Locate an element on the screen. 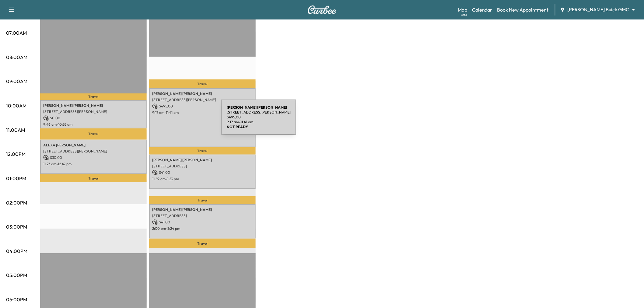  p: 08:00AM is located at coordinates (17, 57).